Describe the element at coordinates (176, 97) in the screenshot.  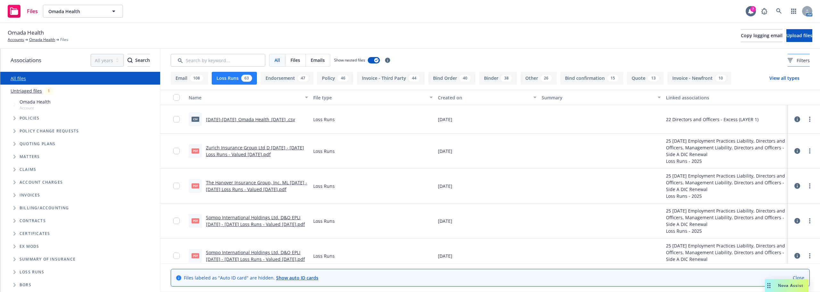
I see `input: Select all` at that location.